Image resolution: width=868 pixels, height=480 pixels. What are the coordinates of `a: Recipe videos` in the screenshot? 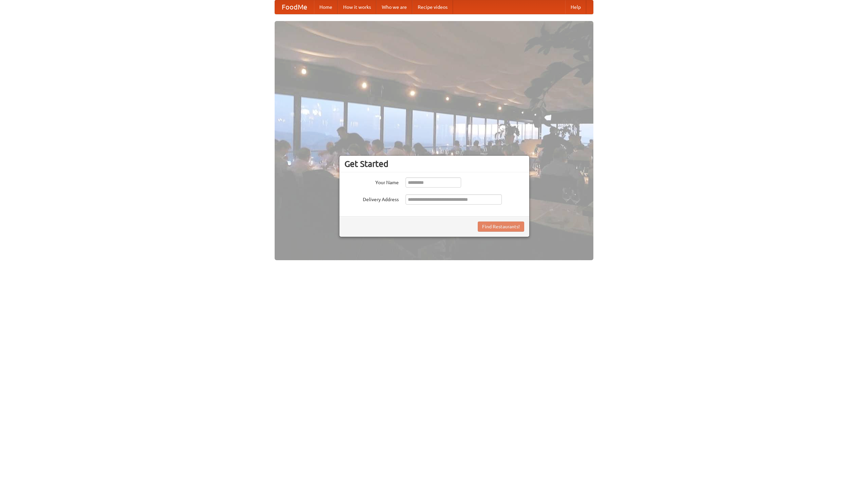 It's located at (433, 7).